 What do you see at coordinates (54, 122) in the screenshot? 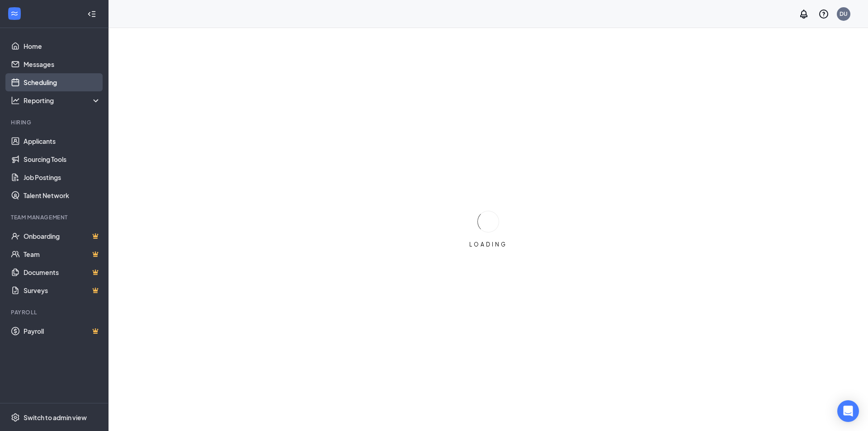
I see `div: Hiring` at bounding box center [54, 122].